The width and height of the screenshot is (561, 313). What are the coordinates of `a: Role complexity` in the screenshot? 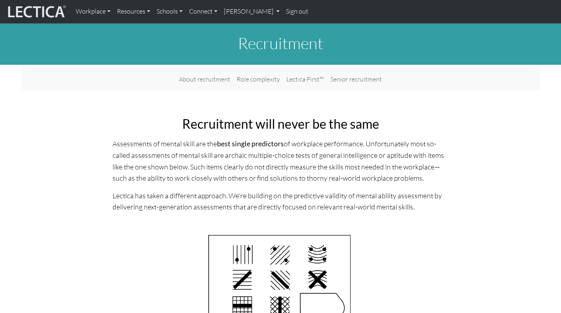 It's located at (258, 79).